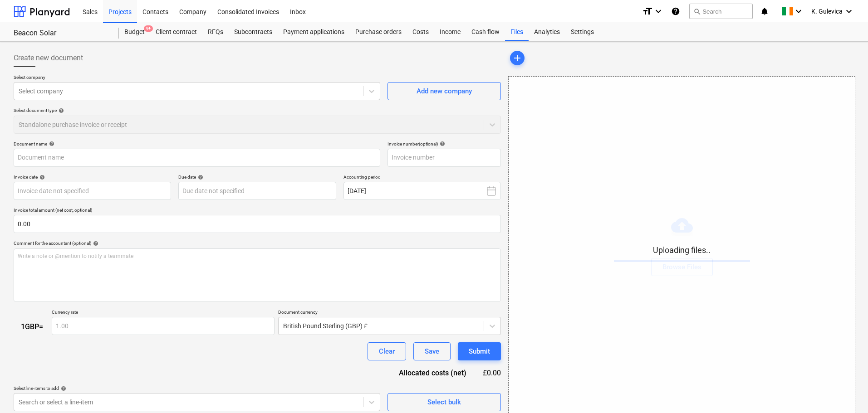  Describe the element at coordinates (451, 32) in the screenshot. I see `a: Income` at that location.